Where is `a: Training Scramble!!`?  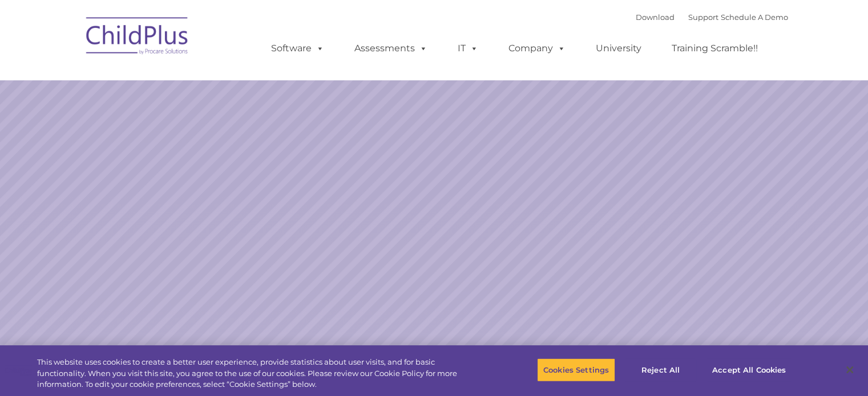
a: Training Scramble!! is located at coordinates (714, 48).